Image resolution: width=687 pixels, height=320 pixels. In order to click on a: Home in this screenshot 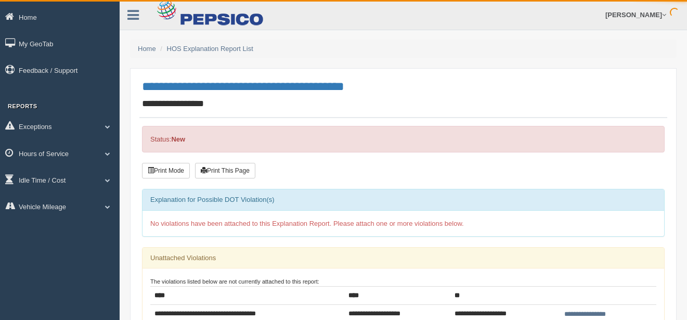, I will do `click(147, 48)`.